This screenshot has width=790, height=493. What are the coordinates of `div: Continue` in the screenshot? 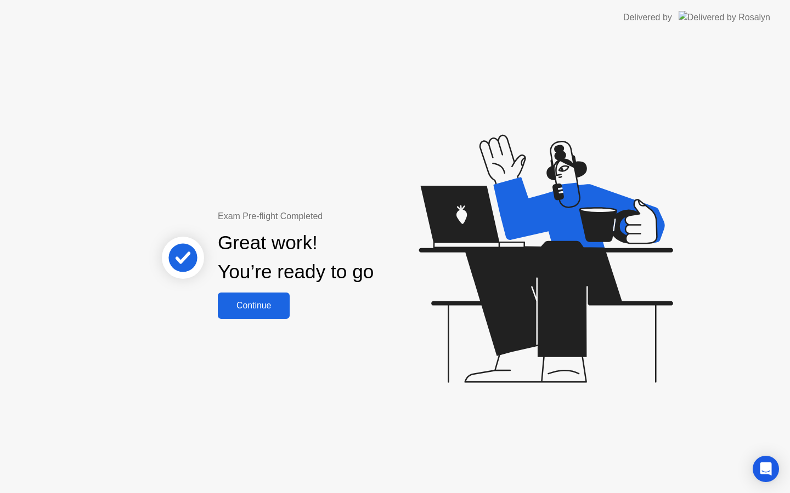 It's located at (253, 306).